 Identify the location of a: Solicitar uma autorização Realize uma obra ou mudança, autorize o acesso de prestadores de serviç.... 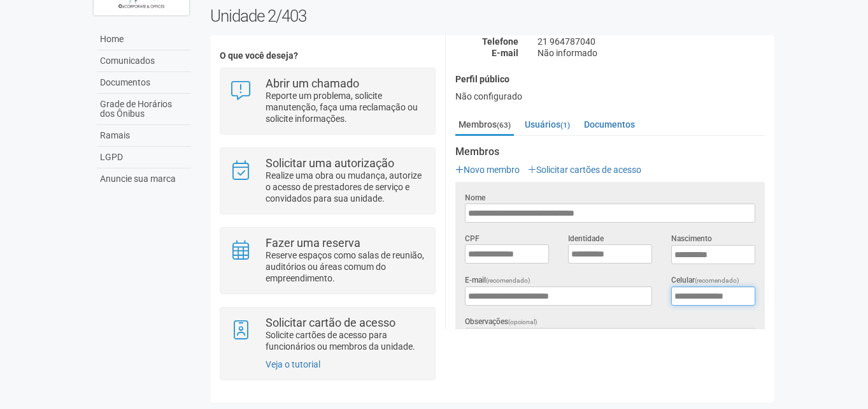
(327, 180).